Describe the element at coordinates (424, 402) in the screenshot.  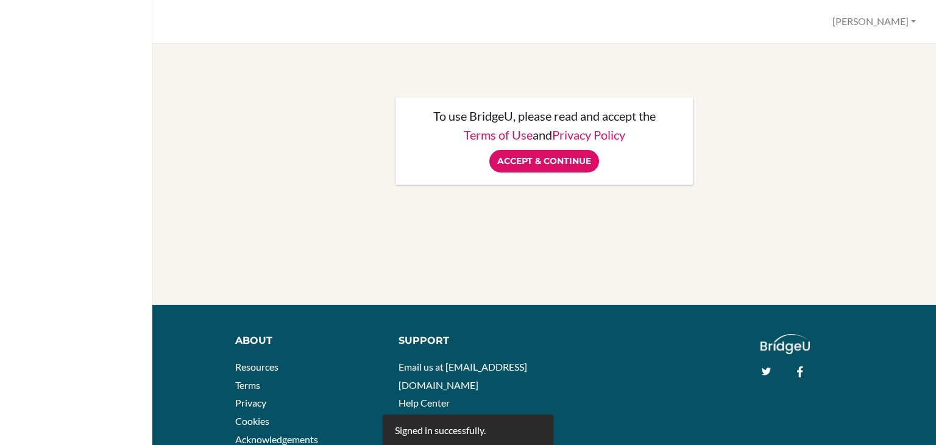
I see `a: Help Center` at that location.